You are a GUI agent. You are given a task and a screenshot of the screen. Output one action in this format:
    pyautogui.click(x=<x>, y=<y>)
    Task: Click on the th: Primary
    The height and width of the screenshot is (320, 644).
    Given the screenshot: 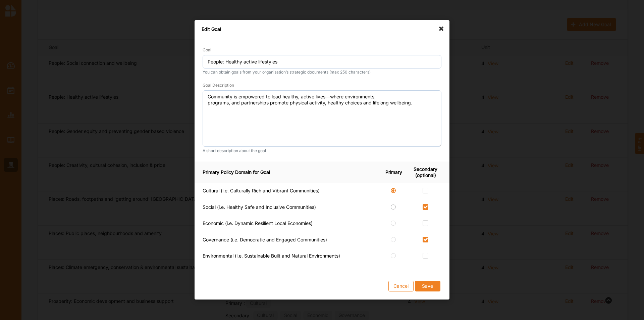 What is the action you would take?
    pyautogui.click(x=396, y=172)
    